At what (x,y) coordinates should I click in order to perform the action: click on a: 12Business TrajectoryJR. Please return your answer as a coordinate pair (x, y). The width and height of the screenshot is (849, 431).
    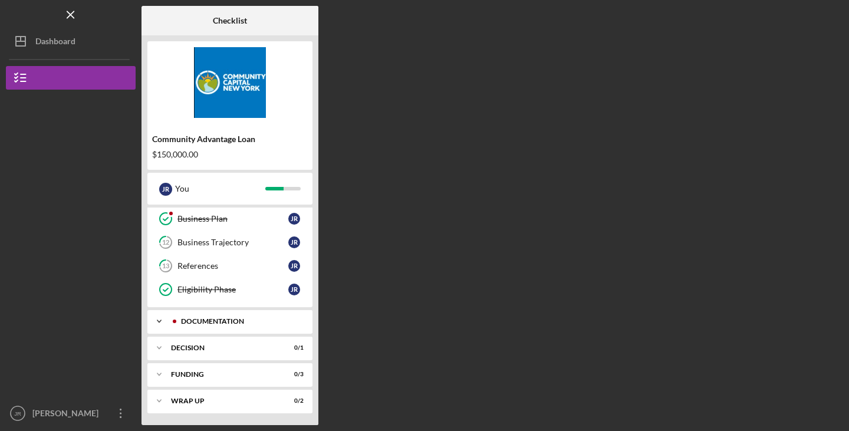
    Looking at the image, I should click on (230, 242).